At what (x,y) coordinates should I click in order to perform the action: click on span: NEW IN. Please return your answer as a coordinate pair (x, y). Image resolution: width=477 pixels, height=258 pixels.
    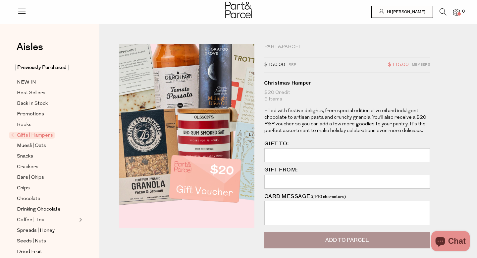
    Looking at the image, I should click on (26, 82).